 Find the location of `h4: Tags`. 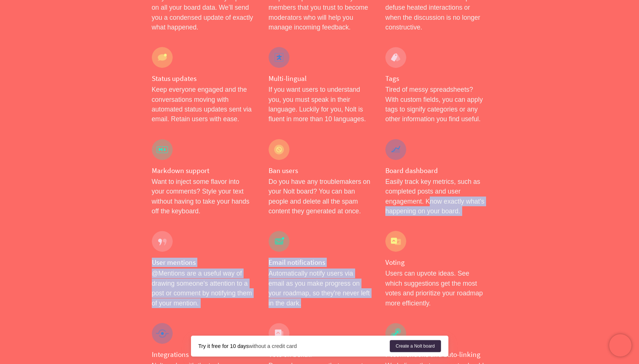

h4: Tags is located at coordinates (436, 78).